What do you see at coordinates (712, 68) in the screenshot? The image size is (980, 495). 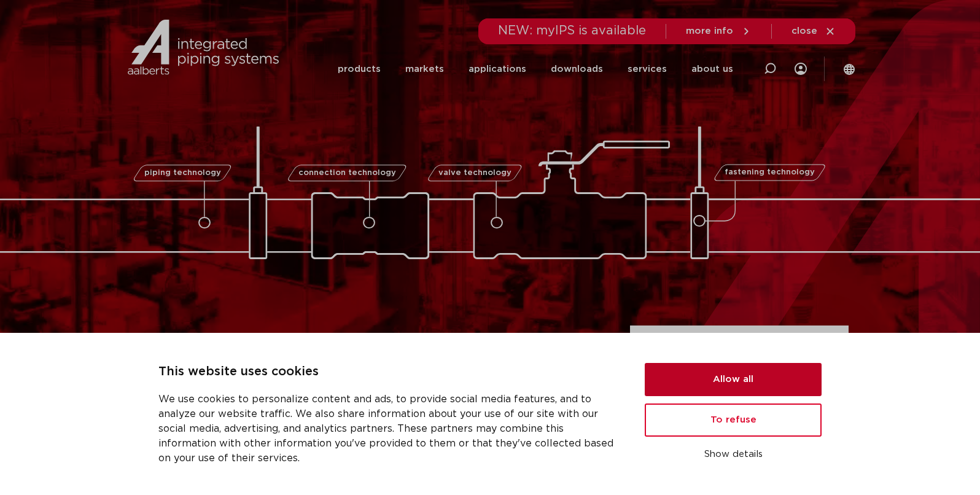 I see `font: about us` at bounding box center [712, 68].